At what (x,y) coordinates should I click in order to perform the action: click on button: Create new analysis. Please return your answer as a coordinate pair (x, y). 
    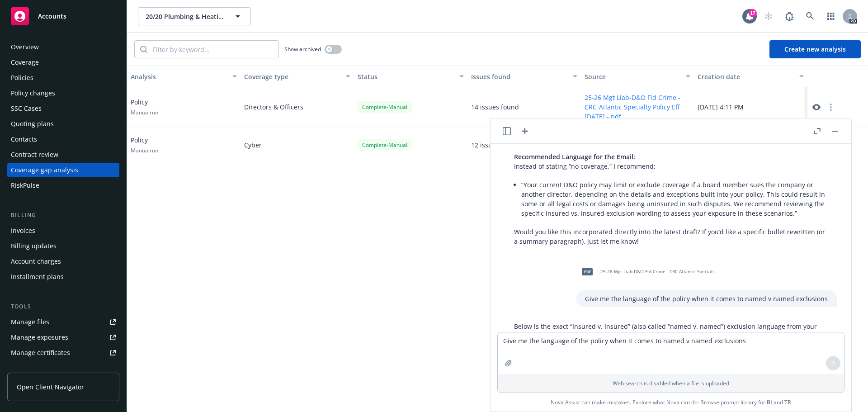
    Looking at the image, I should click on (816, 49).